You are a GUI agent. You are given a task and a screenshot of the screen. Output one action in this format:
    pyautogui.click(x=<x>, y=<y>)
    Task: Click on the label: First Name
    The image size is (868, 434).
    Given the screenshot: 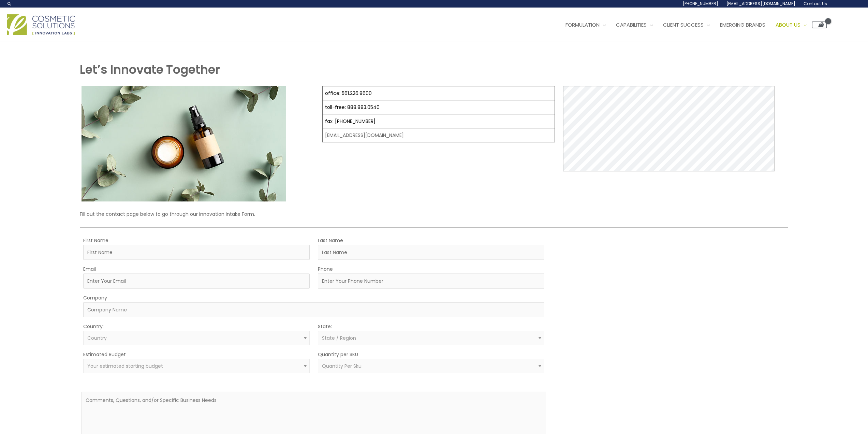 What is the action you would take?
    pyautogui.click(x=96, y=240)
    